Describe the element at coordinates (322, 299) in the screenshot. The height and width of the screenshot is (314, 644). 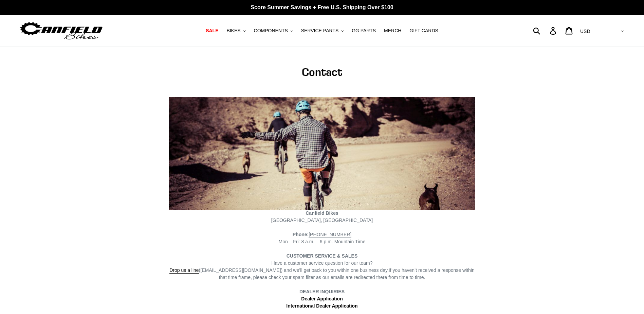
I see `a: Dealer Application` at that location.